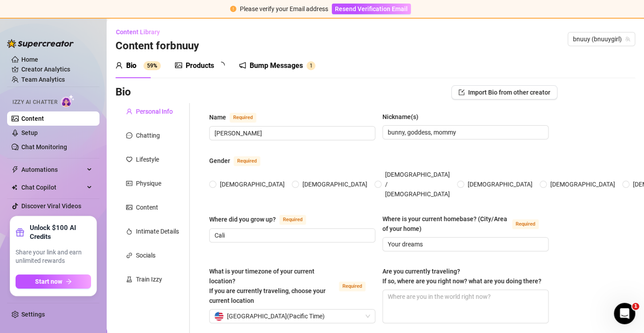  What do you see at coordinates (68, 101) in the screenshot?
I see `img: AI Chatter` at bounding box center [68, 101].